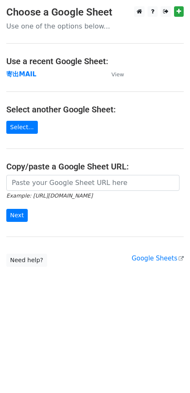 This screenshot has height=393, width=190. Describe the element at coordinates (95, 167) in the screenshot. I see `h4: Copy/paste a Google Sheet URL:` at that location.